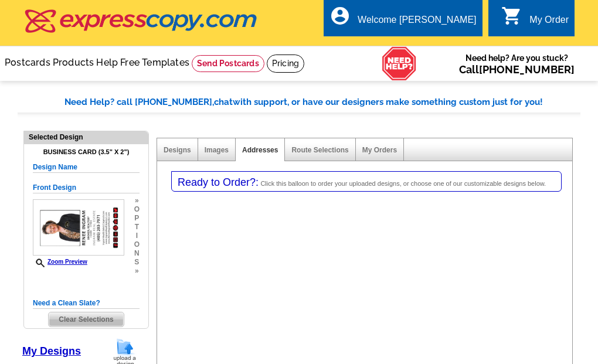  I want to click on h5: Front Design, so click(86, 187).